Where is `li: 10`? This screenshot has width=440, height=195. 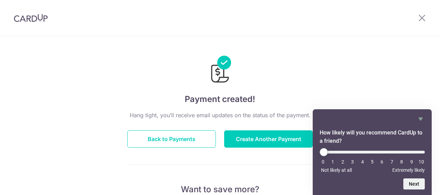
li: 10 is located at coordinates (421, 162).